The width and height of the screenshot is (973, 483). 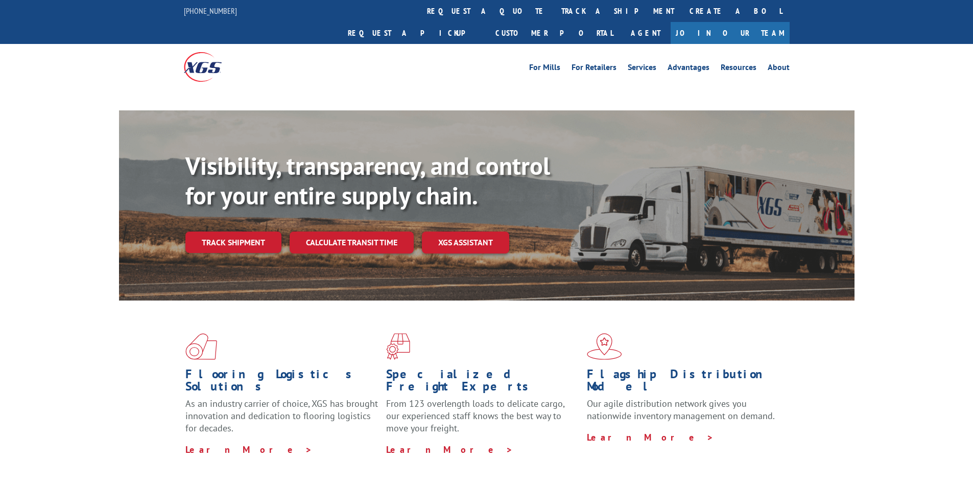 What do you see at coordinates (351, 242) in the screenshot?
I see `a: Calculate transit time` at bounding box center [351, 242].